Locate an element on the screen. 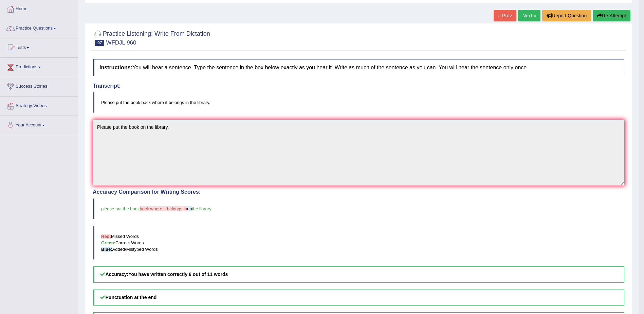 This screenshot has height=314, width=644. h5: Accuracy: is located at coordinates (359, 274).